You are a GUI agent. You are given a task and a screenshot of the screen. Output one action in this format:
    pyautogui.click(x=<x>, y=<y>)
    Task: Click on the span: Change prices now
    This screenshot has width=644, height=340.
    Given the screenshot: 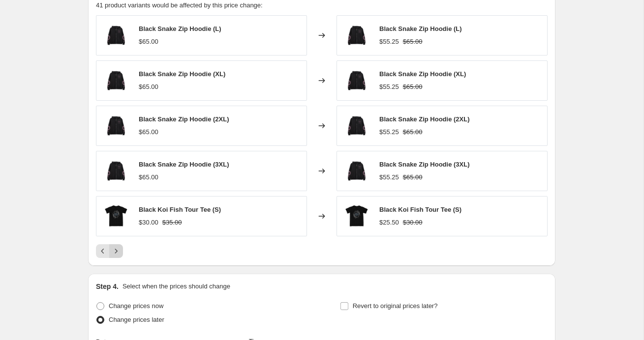 What is the action you would take?
    pyautogui.click(x=136, y=305)
    